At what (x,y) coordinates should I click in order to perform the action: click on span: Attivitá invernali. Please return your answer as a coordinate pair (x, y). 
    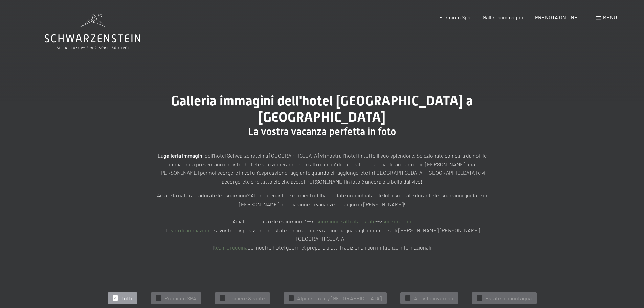
    Looking at the image, I should click on (434, 298).